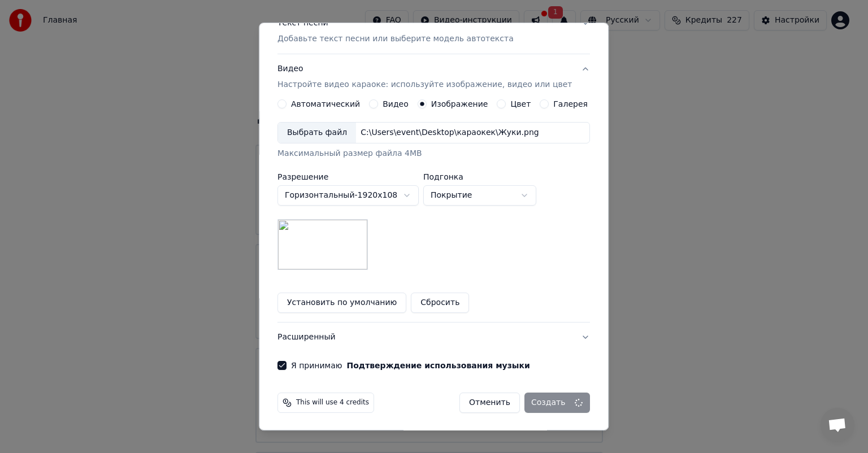 The height and width of the screenshot is (453, 868). What do you see at coordinates (434, 337) in the screenshot?
I see `button: Расширенный` at bounding box center [434, 337].